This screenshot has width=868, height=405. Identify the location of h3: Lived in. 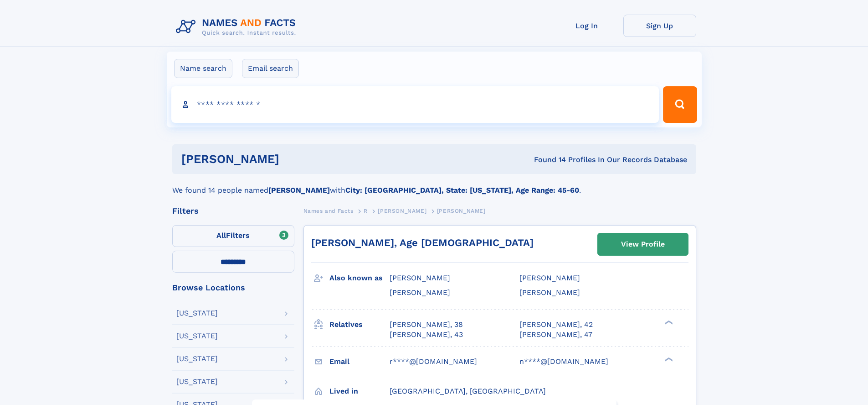
(359, 391).